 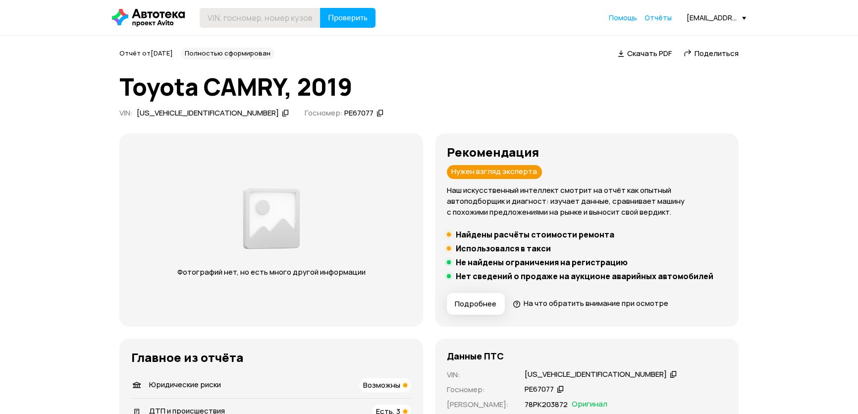 I want to click on span: Отчёты, so click(x=658, y=17).